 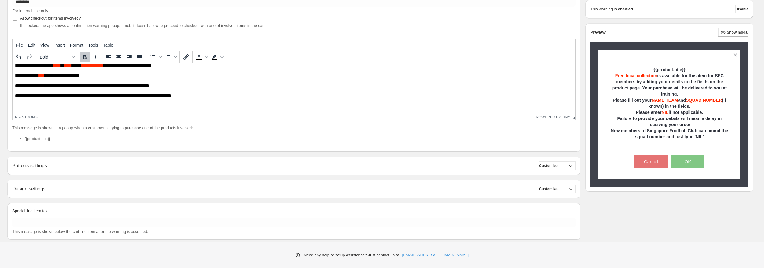 What do you see at coordinates (55, 57) in the screenshot?
I see `span: Bold` at bounding box center [55, 57].